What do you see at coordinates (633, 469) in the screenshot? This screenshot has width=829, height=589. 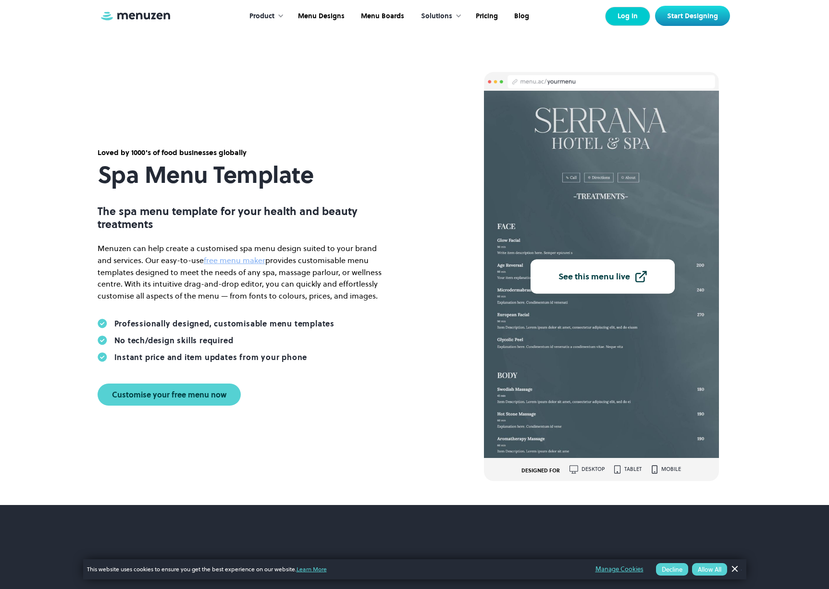 I see `div: tablet` at bounding box center [633, 469].